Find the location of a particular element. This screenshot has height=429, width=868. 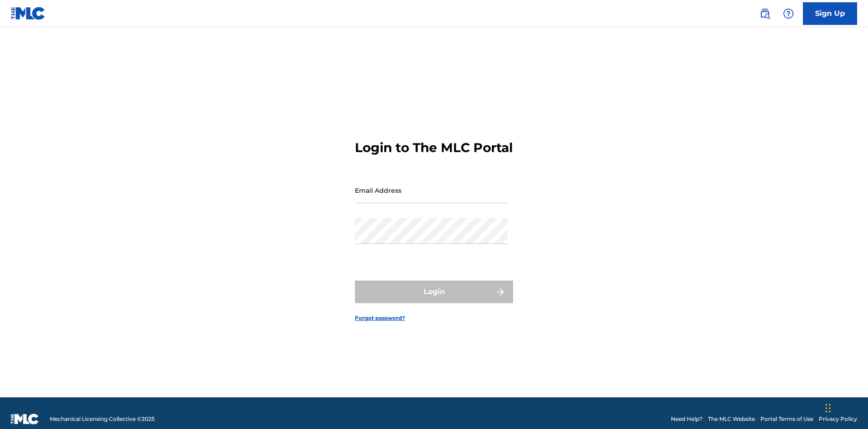

a: The MLC Website is located at coordinates (732, 419).